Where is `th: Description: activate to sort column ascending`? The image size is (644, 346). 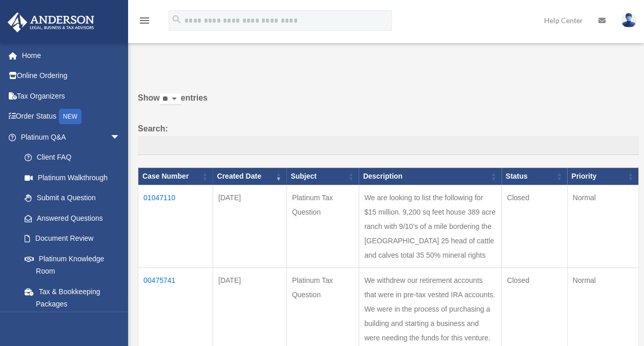
th: Description: activate to sort column ascending is located at coordinates (430, 177).